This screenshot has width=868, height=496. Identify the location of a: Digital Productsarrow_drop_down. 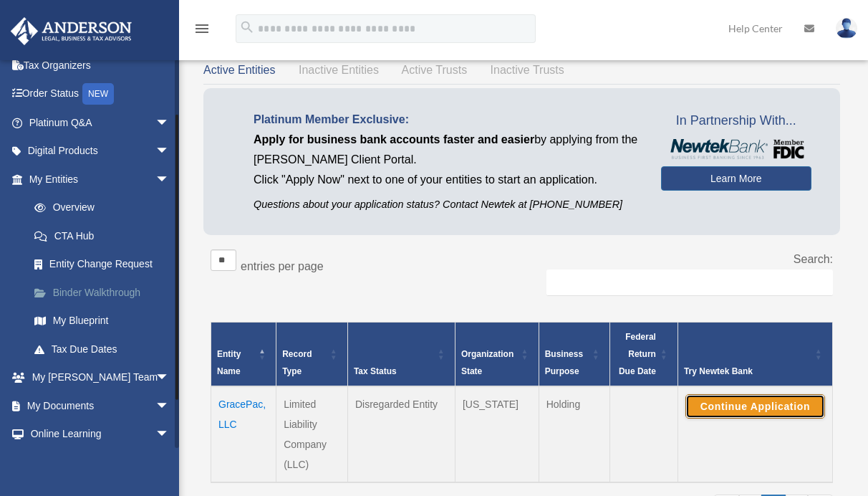
(100, 151).